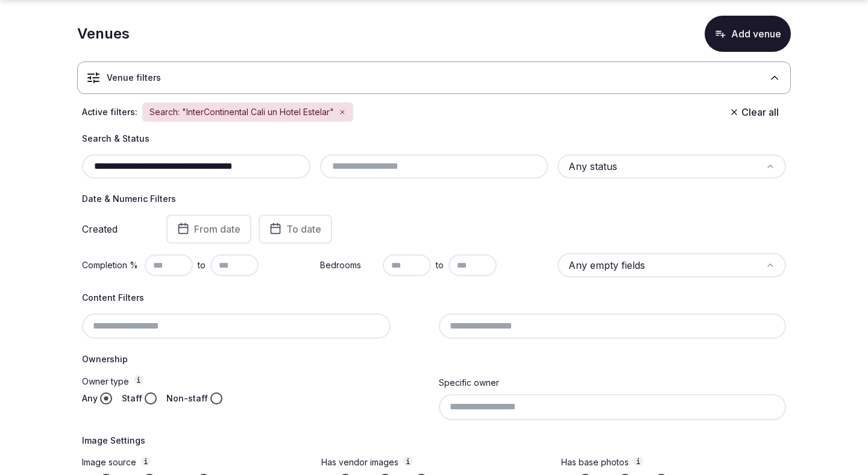 Image resolution: width=868 pixels, height=475 pixels. Describe the element at coordinates (434, 199) in the screenshot. I see `h4: Date & Numeric Filters` at that location.